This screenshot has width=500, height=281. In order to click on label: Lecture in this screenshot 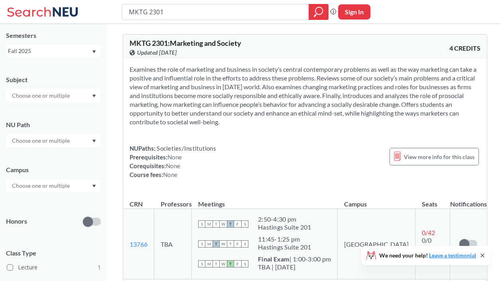, I will do `click(54, 268)`.